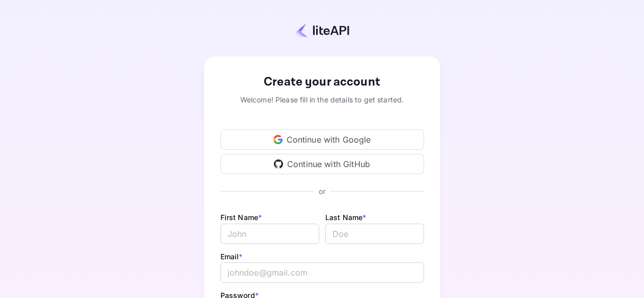 This screenshot has height=298, width=644. What do you see at coordinates (322, 82) in the screenshot?
I see `div: Create your account` at bounding box center [322, 82].